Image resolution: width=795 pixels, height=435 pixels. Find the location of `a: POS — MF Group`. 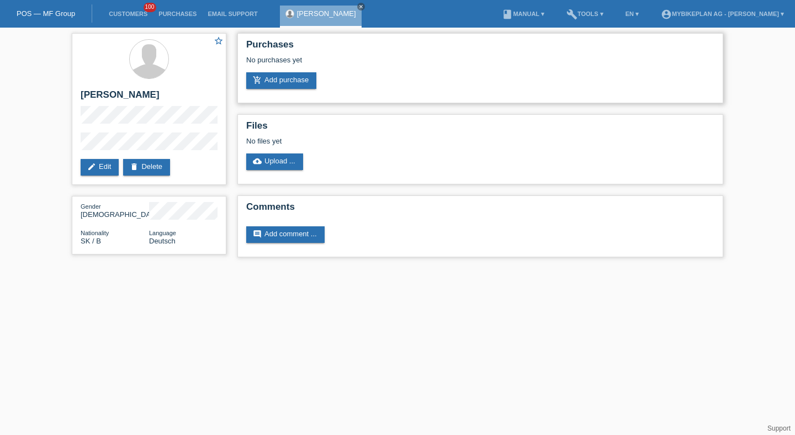

a: POS — MF Group is located at coordinates (46, 13).